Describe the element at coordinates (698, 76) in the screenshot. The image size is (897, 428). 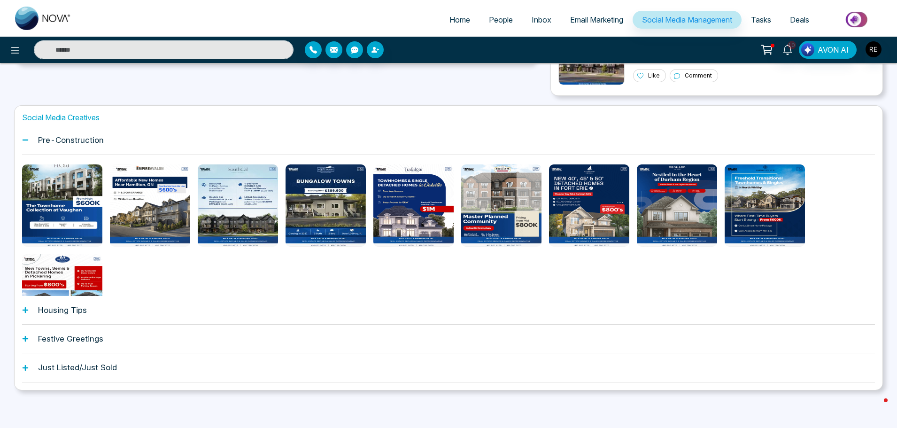
I see `p: Comment` at that location.